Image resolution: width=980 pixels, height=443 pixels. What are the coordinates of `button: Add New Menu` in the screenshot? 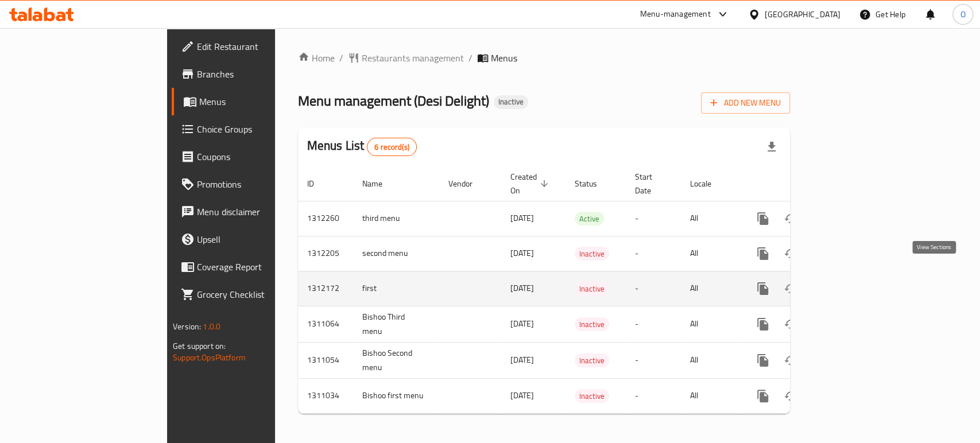 It's located at (745, 103).